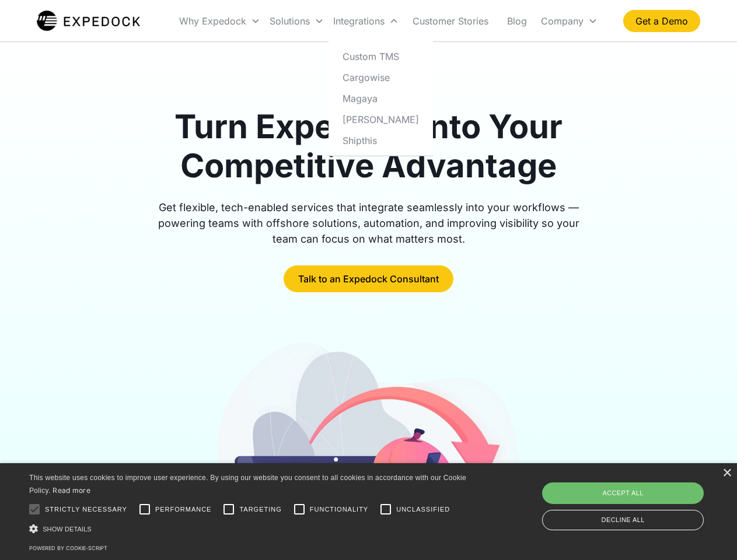 Image resolution: width=737 pixels, height=560 pixels. I want to click on a: Customer Stories, so click(450, 21).